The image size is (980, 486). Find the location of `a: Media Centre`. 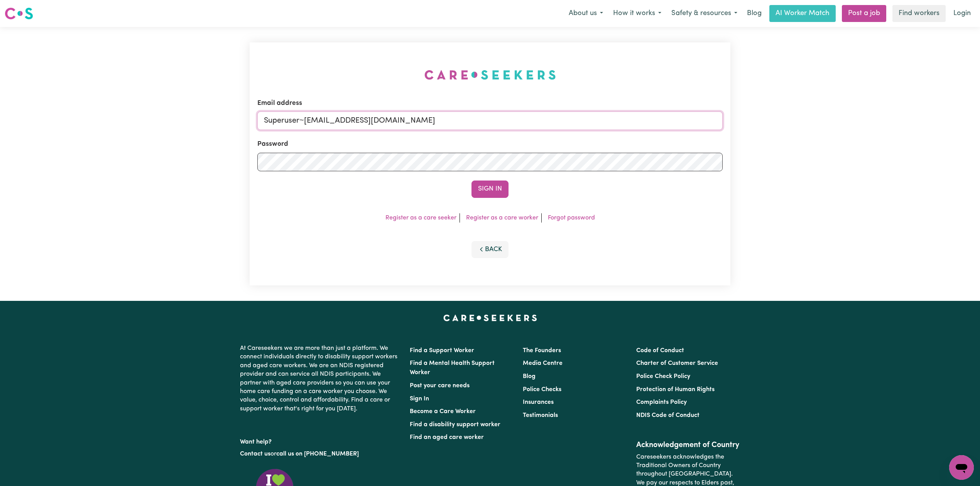

a: Media Centre is located at coordinates (542, 364).